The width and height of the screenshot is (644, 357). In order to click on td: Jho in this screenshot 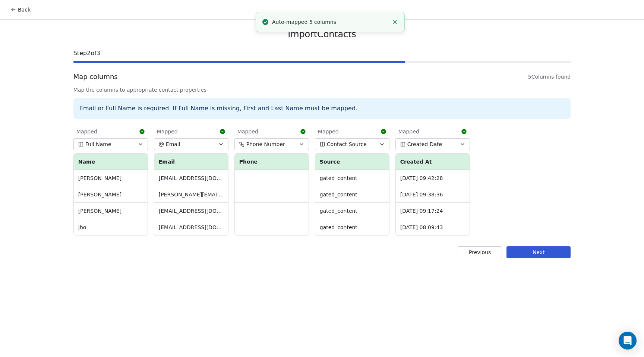, I will do `click(111, 227)`.